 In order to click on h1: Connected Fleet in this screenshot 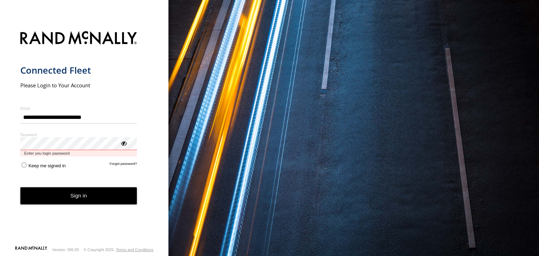, I will do `click(79, 70)`.